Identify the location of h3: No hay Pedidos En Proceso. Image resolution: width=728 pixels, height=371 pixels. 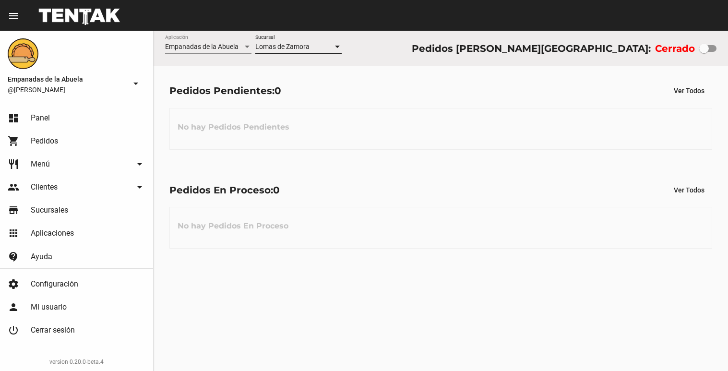
(233, 226).